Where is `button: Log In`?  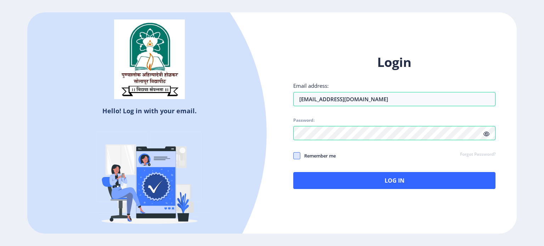 button: Log In is located at coordinates (394, 181).